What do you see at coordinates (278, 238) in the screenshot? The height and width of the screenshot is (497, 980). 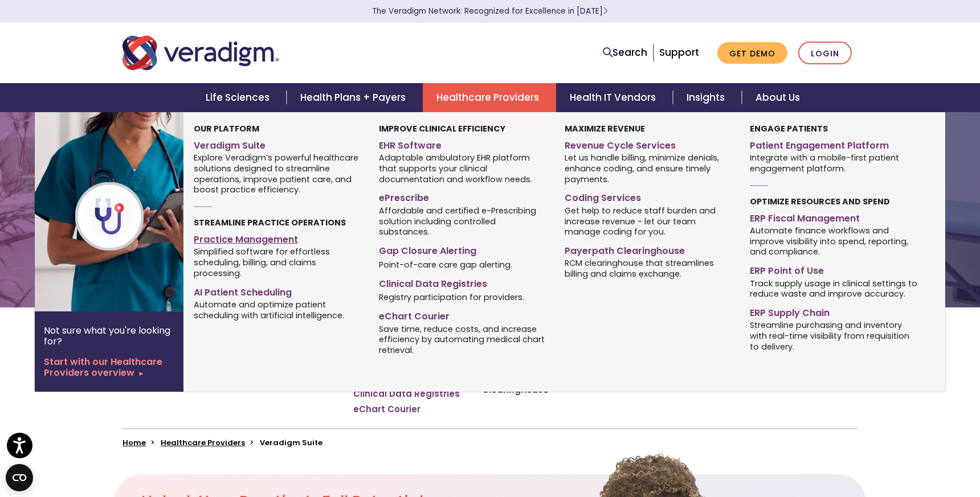 I see `a: Practice Management` at bounding box center [278, 238].